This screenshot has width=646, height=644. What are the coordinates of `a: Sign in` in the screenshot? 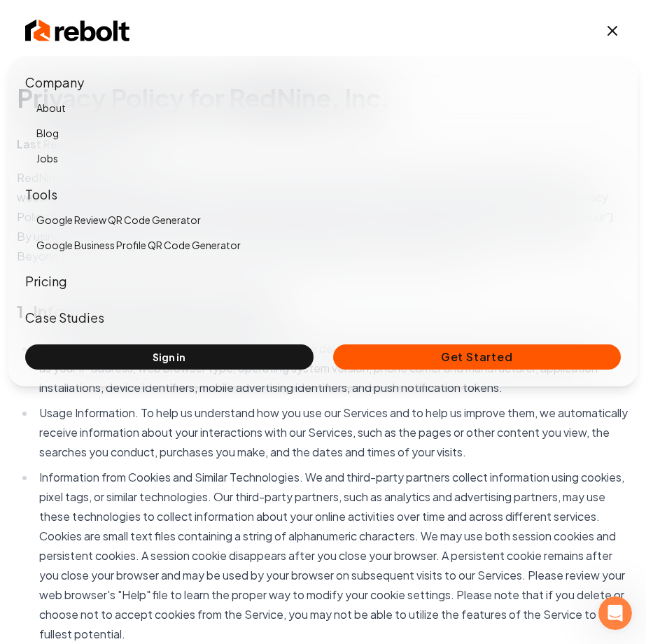 It's located at (169, 357).